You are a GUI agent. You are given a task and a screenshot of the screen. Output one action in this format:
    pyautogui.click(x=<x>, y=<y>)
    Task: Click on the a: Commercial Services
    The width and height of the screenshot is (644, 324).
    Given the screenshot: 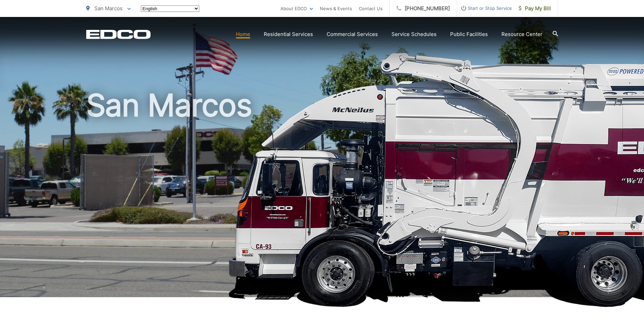 What is the action you would take?
    pyautogui.click(x=352, y=34)
    